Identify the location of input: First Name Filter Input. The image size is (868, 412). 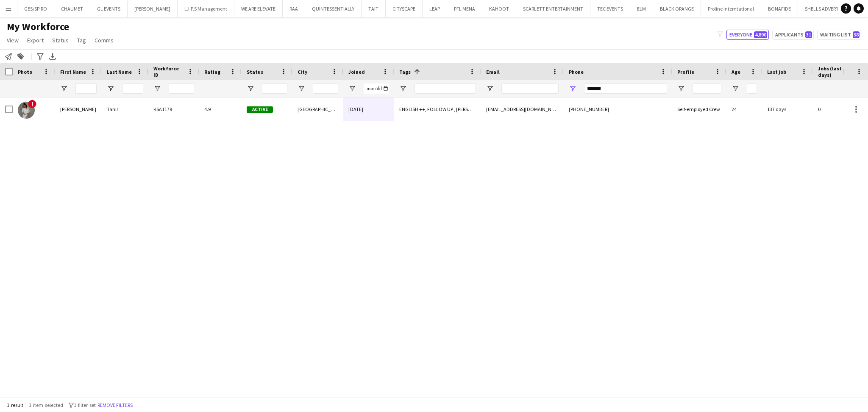
(86, 88).